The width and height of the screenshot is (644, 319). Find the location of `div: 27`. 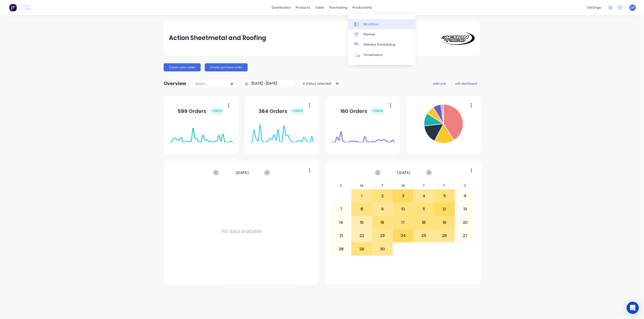

div: 27 is located at coordinates (465, 236).